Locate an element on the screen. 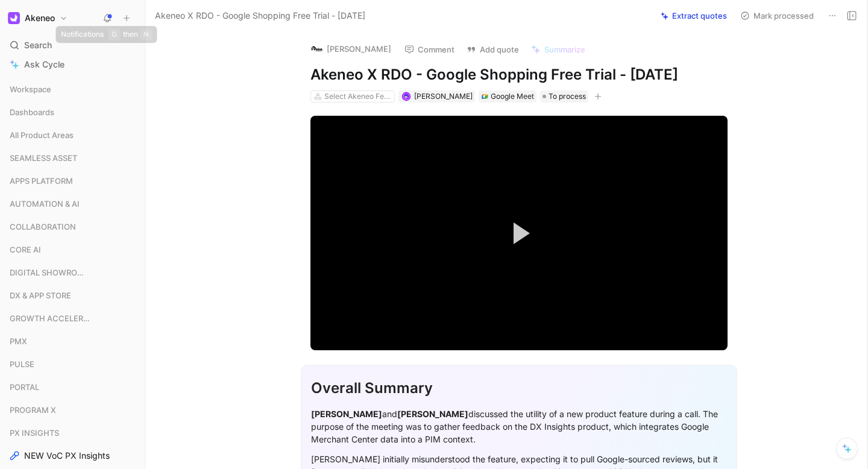  button: Add quote is located at coordinates (493, 50).